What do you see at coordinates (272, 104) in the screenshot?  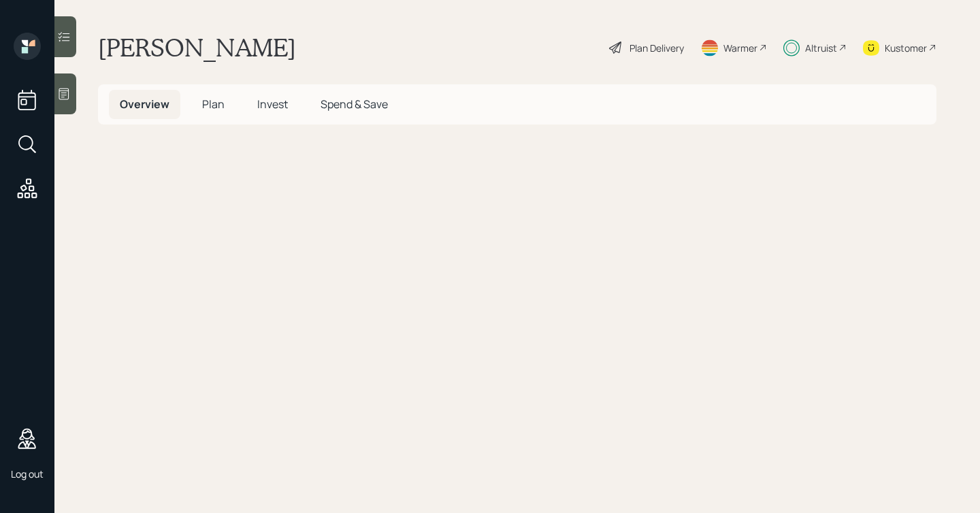 I see `span: Invest` at bounding box center [272, 104].